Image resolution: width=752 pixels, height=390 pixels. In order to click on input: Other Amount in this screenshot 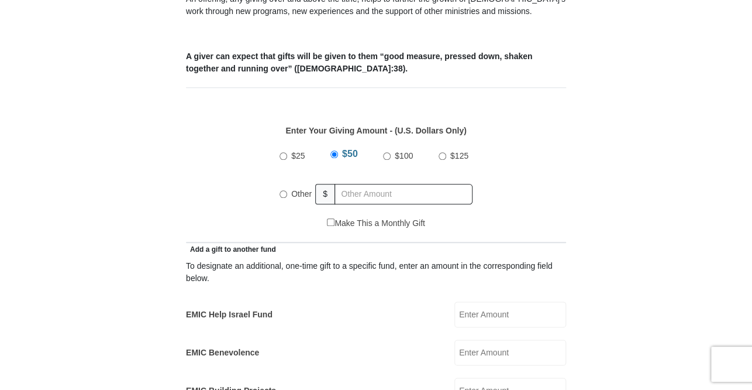, I will do `click(404, 194)`.